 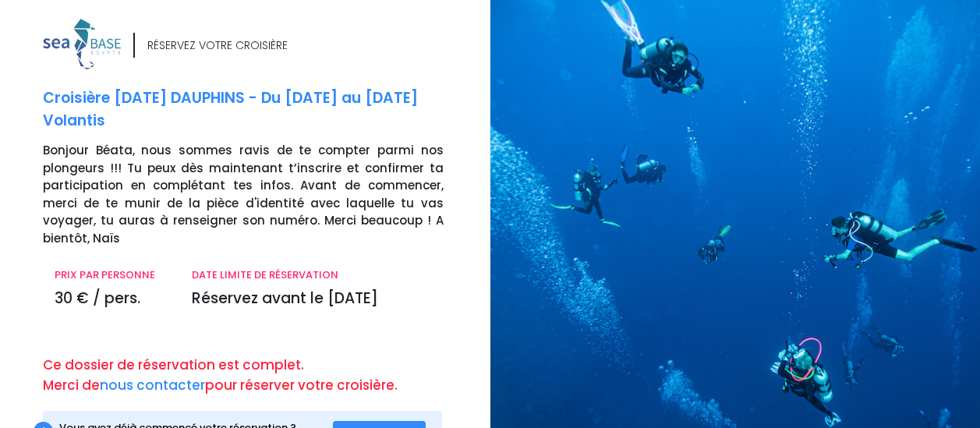 What do you see at coordinates (317, 275) in the screenshot?
I see `p: DATE LIMITE DE RÉSERVATION` at bounding box center [317, 275].